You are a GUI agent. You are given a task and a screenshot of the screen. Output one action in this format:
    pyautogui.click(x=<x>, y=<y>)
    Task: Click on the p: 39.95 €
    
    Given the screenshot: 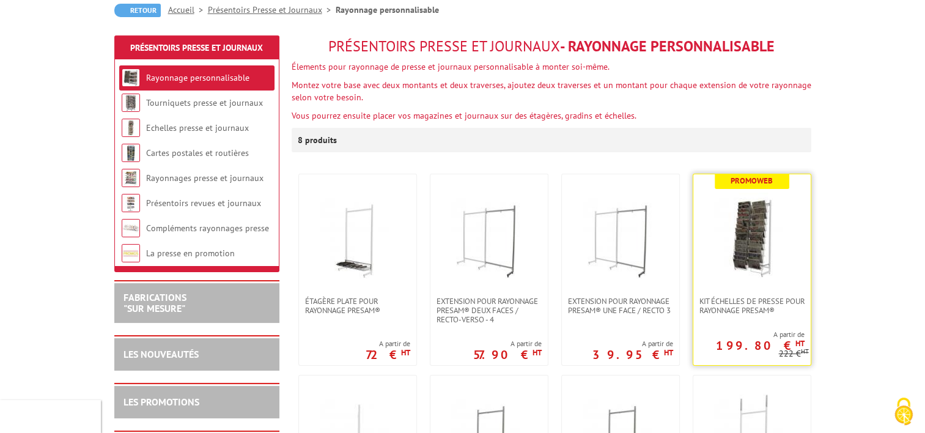 What is the action you would take?
    pyautogui.click(x=633, y=355)
    